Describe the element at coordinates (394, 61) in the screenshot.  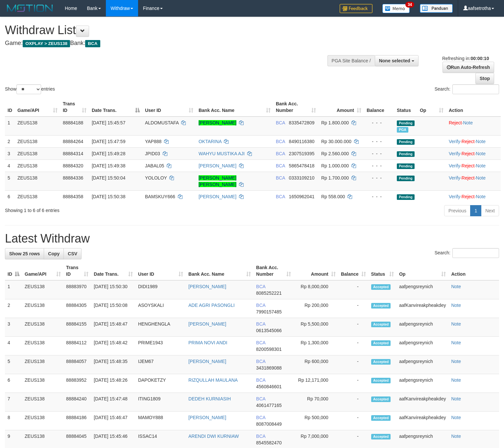
I see `span: None selected` at that location.